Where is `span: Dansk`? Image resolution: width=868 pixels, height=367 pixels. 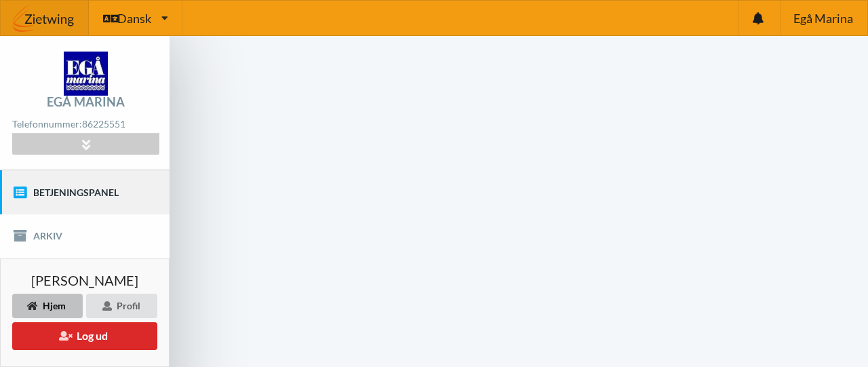
span: Dansk is located at coordinates (134, 18).